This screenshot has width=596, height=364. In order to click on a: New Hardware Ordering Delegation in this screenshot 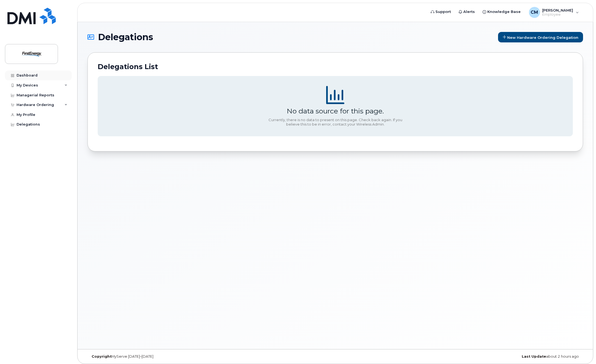, I will do `click(540, 37)`.